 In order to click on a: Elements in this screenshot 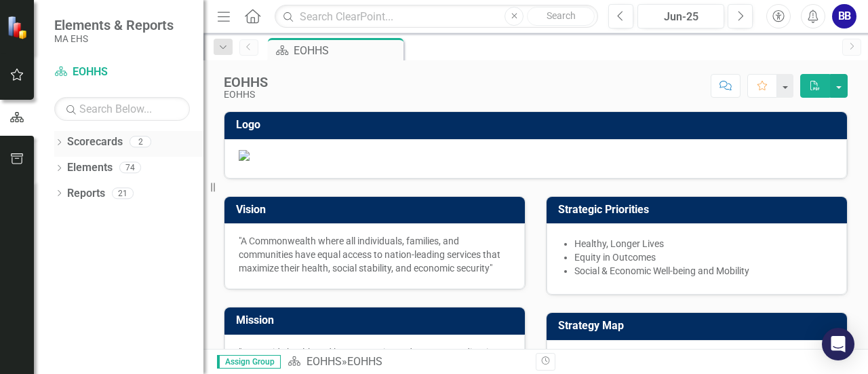, I will do `click(89, 168)`.